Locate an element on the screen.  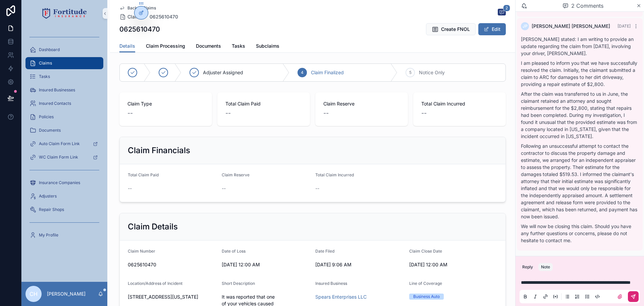
span: Subclaims is located at coordinates (268, 46).